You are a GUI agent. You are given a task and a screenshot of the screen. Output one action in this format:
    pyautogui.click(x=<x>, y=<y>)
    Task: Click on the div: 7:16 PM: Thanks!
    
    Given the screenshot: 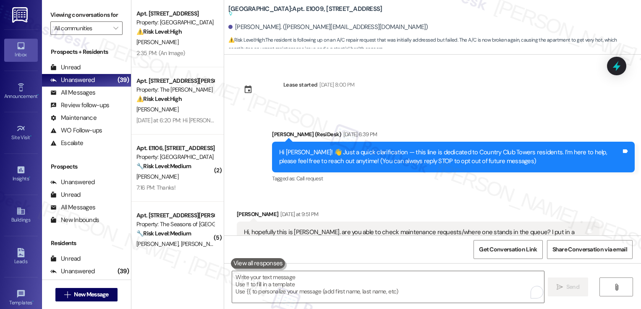 What is the action you would take?
    pyautogui.click(x=156, y=187)
    